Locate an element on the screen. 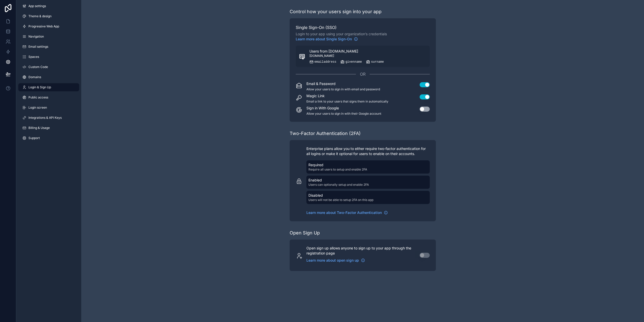  p: Email a link to your users that signs them in automatically is located at coordinates (347, 101).